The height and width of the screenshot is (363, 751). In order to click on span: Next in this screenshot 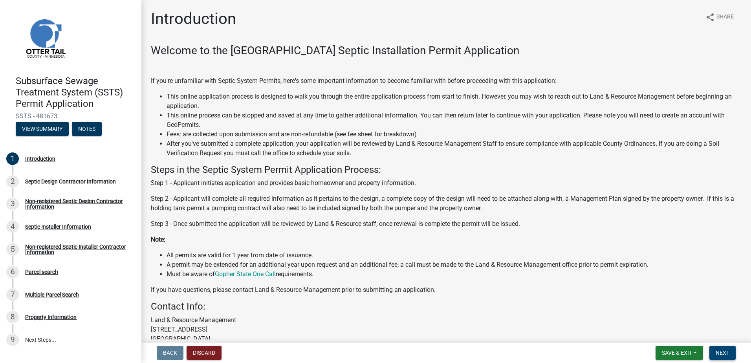, I will do `click(722, 353)`.